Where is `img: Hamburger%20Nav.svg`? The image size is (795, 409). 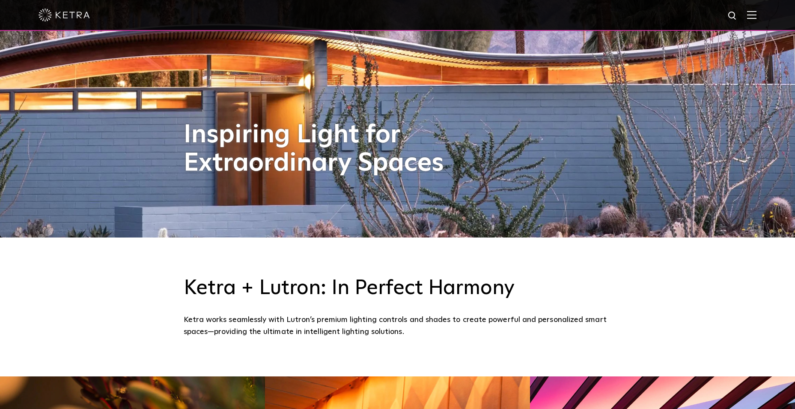 img: Hamburger%20Nav.svg is located at coordinates (752, 15).